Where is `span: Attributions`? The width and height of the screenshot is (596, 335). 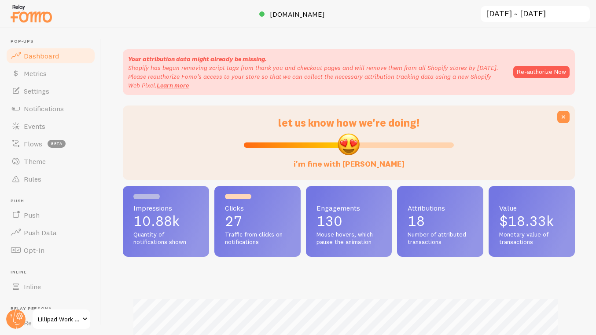
span: Attributions is located at coordinates (440, 208).